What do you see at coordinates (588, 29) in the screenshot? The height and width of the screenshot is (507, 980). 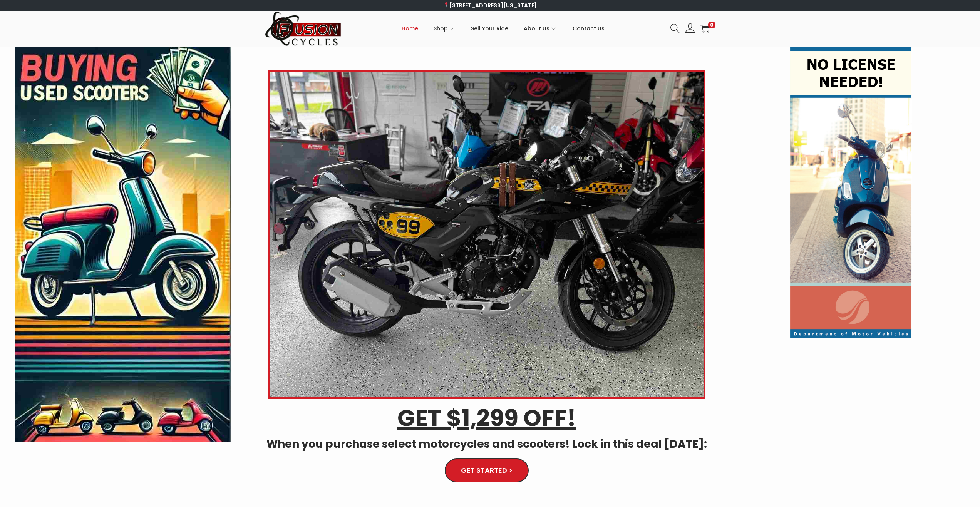 I see `a: Contact Us` at bounding box center [588, 29].